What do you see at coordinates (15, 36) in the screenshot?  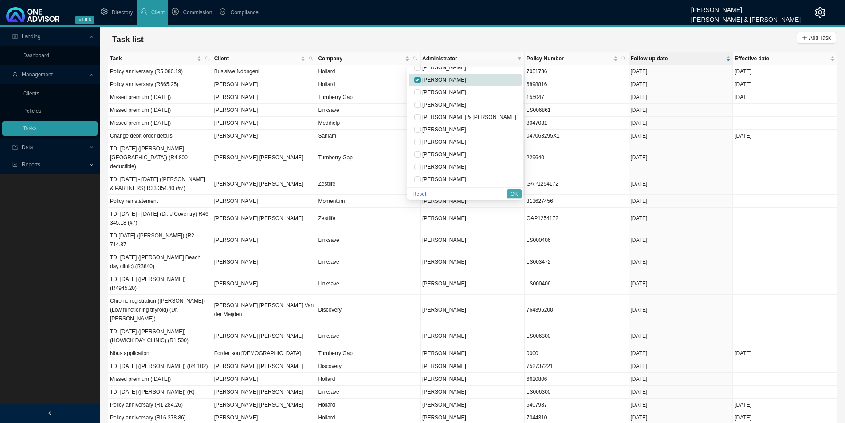 I see `span: profile` at bounding box center [15, 36].